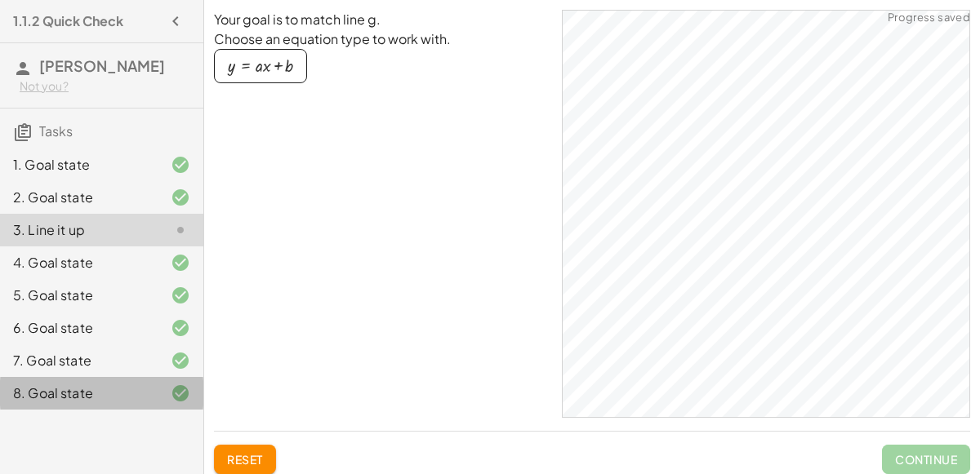 The height and width of the screenshot is (474, 980). Describe the element at coordinates (79, 165) in the screenshot. I see `div: 1. Goal state` at that location.